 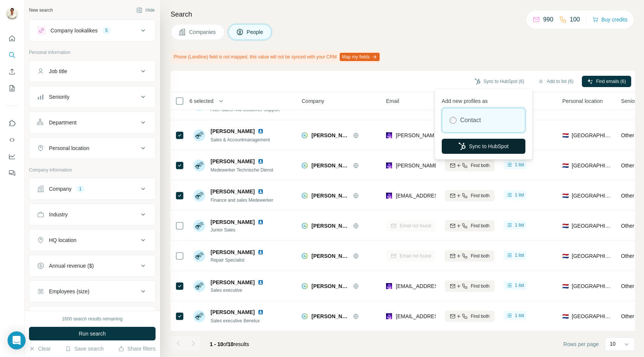 I want to click on span: Sales executive, so click(x=242, y=290).